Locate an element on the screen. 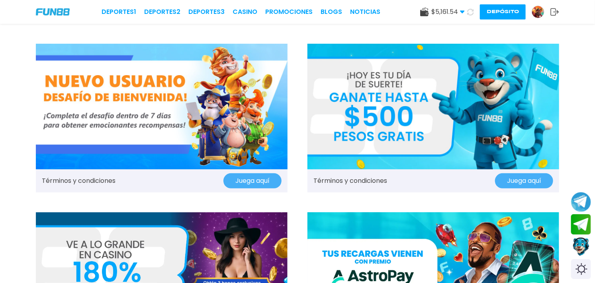 This screenshot has height=283, width=595. a: Deportes3 is located at coordinates (206, 12).